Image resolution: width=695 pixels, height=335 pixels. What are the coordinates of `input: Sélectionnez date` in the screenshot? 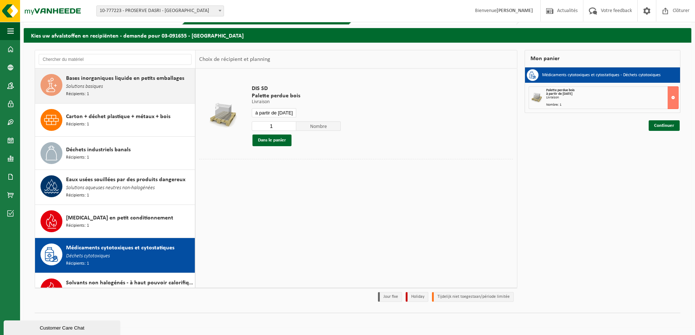 It's located at (274, 113).